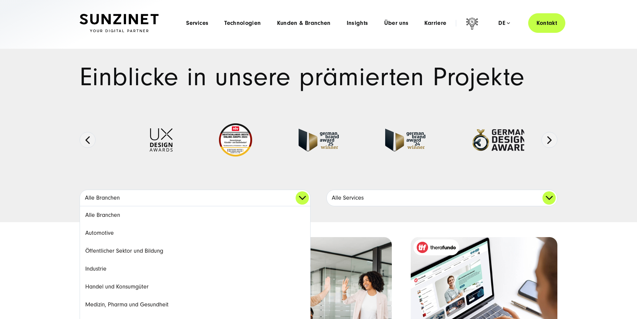 The height and width of the screenshot is (319, 637). I want to click on span: Über uns, so click(396, 23).